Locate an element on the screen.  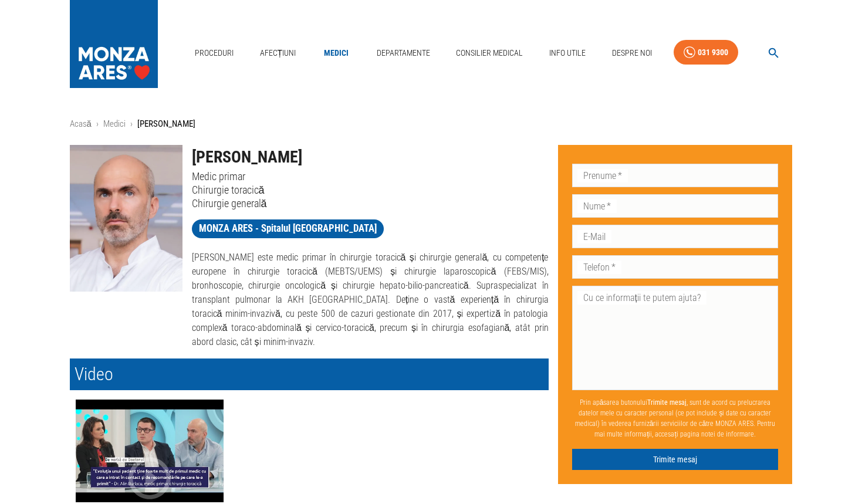
p: Medic primar is located at coordinates (370, 176).